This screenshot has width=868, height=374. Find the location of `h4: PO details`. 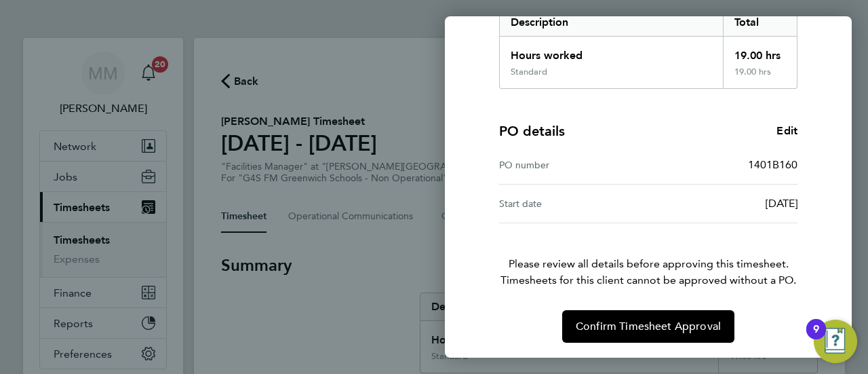

h4: PO details is located at coordinates (532, 131).